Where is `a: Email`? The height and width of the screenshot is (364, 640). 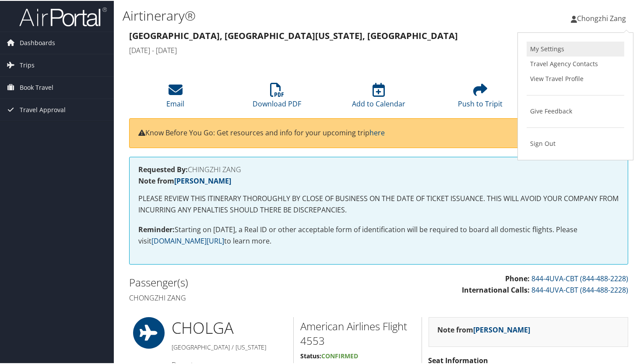
a: Email is located at coordinates (175, 97).